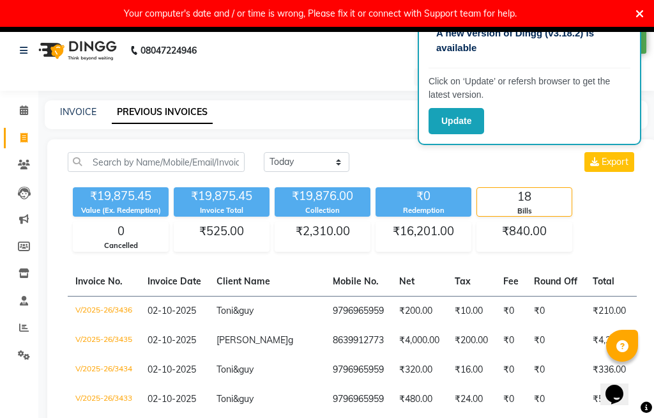 Image resolution: width=654 pixels, height=418 pixels. I want to click on td: ₹320.00, so click(419, 370).